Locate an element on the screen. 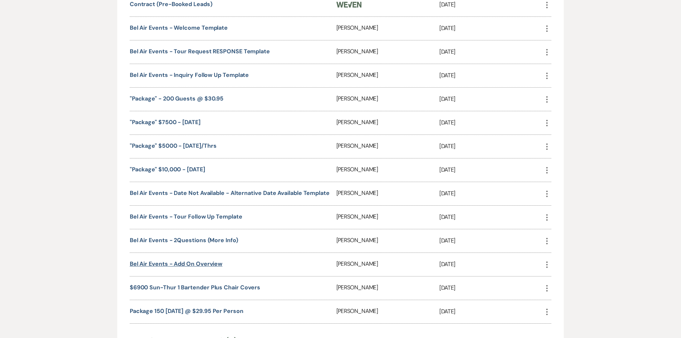 This screenshot has width=681, height=338. a: Bel Air Events - Date Not Available - Alternative Date Available Template is located at coordinates (229, 193).